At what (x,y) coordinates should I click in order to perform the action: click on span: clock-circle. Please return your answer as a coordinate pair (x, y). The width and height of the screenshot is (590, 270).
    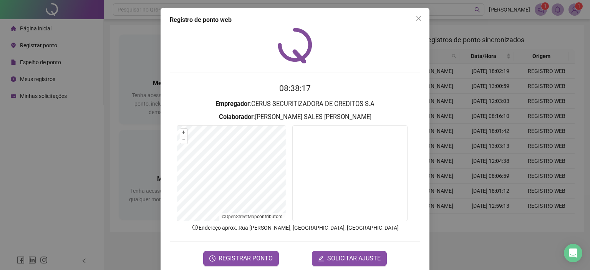
    Looking at the image, I should click on (212, 258).